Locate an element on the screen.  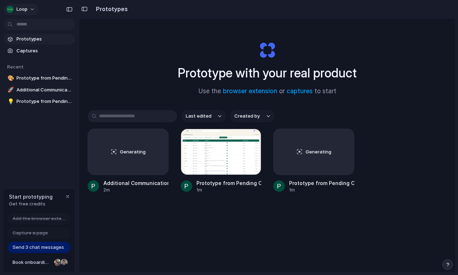
button: Loop is located at coordinates (21, 9).